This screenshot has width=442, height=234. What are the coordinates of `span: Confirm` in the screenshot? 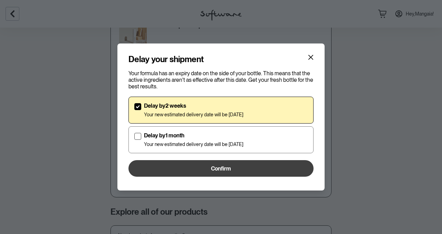 It's located at (221, 168).